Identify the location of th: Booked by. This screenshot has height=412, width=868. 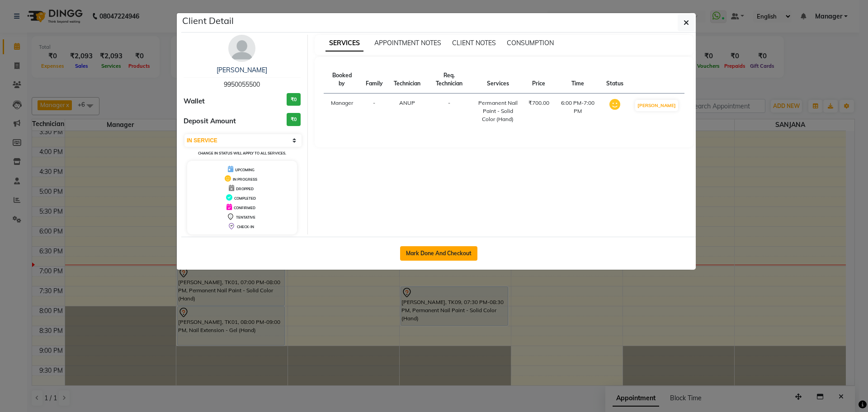
(342, 79).